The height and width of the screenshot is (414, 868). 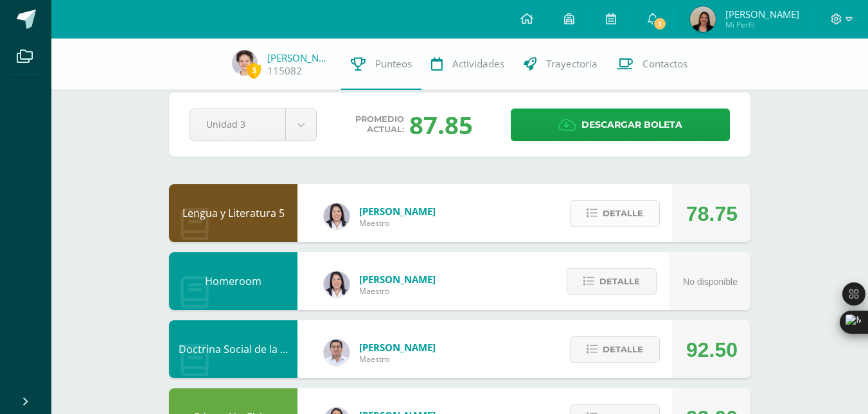 What do you see at coordinates (478, 64) in the screenshot?
I see `span: Actividades` at bounding box center [478, 64].